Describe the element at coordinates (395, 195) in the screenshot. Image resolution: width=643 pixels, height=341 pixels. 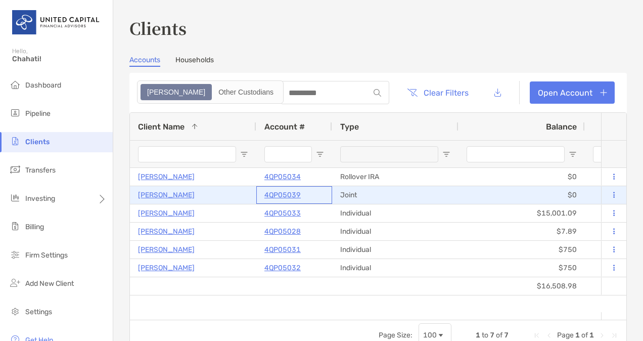
I see `div: Joint` at that location.